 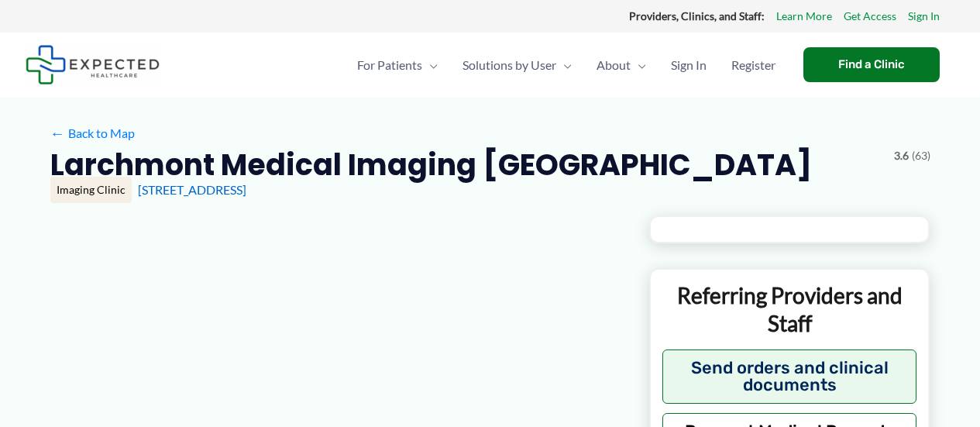 What do you see at coordinates (613, 65) in the screenshot?
I see `span: About` at bounding box center [613, 65].